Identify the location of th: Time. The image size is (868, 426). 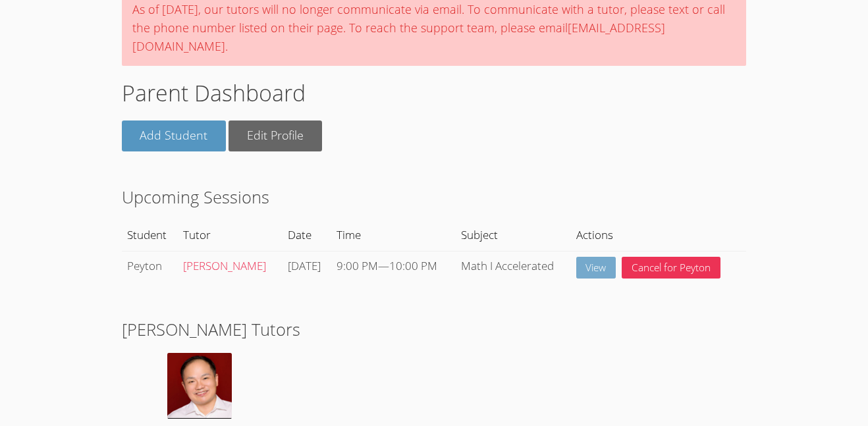
(393, 235).